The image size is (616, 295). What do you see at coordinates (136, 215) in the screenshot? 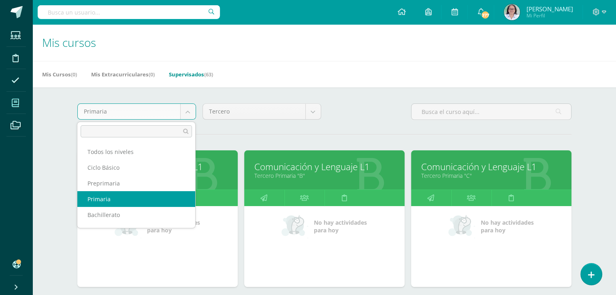
I see `div: Bachillerato` at bounding box center [136, 215].